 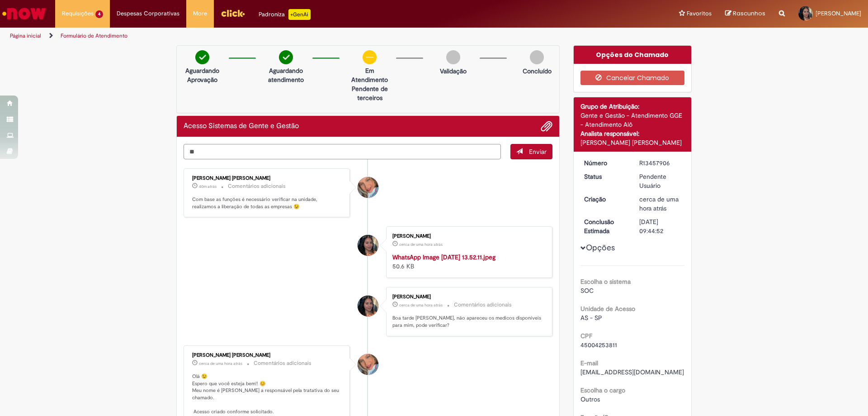 I want to click on textarea: Digite sua mensagem aqui..., so click(x=342, y=152).